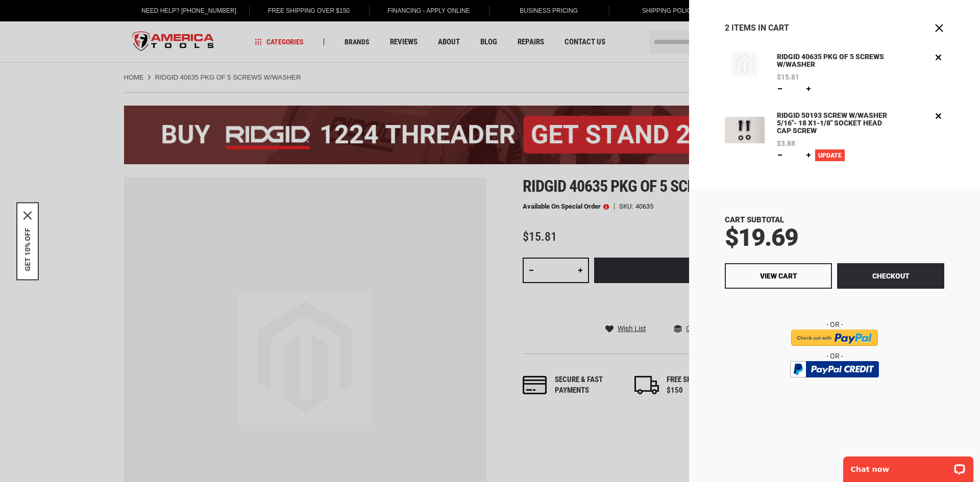 This screenshot has height=482, width=980. Describe the element at coordinates (778, 276) in the screenshot. I see `span: View Cart` at that location.